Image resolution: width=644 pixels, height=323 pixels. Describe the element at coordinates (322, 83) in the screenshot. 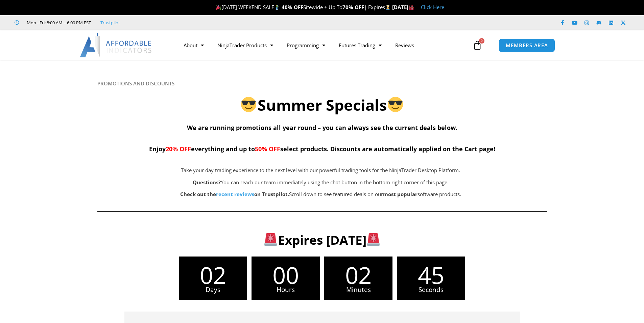

I see `h6: PROMOTIONS AND DISCOUNTS` at that location.